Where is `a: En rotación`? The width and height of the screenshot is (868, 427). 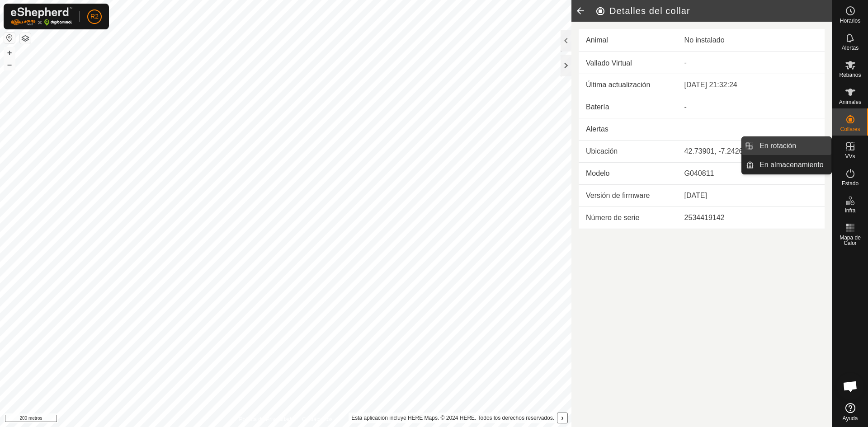 a: En rotación is located at coordinates (792, 146).